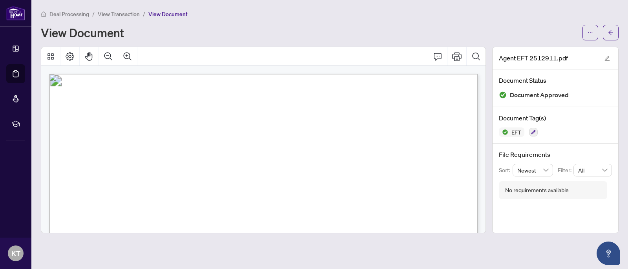 The width and height of the screenshot is (628, 269). I want to click on p: Sort:, so click(506, 170).